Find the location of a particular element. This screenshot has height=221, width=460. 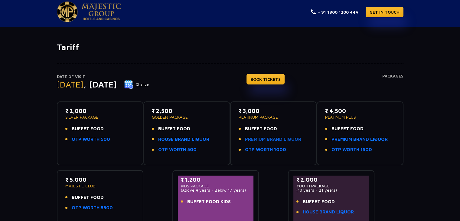

p: MAJESTIC CLUB is located at coordinates (100, 186).